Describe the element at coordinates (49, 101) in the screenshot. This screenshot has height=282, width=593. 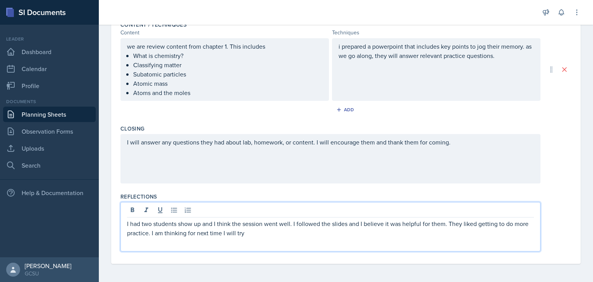
I see `div: Documents` at that location.